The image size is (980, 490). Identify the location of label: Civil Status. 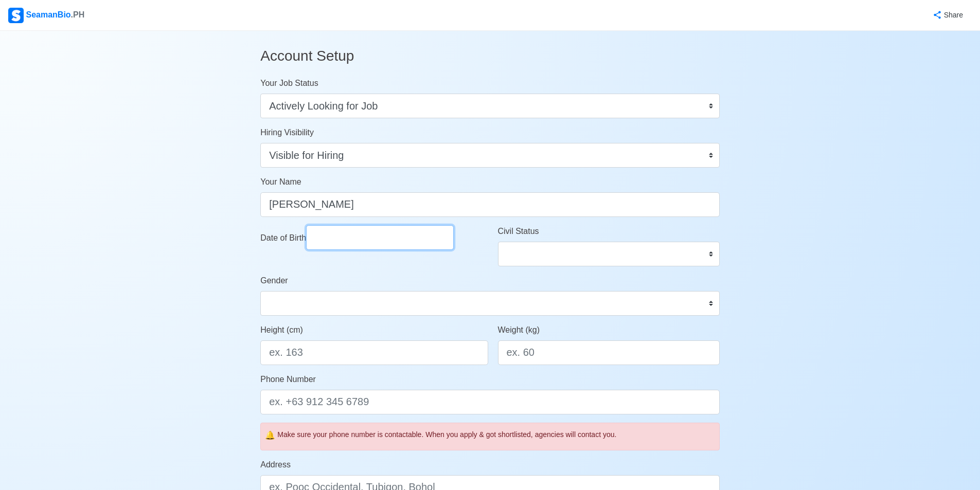
(518, 232).